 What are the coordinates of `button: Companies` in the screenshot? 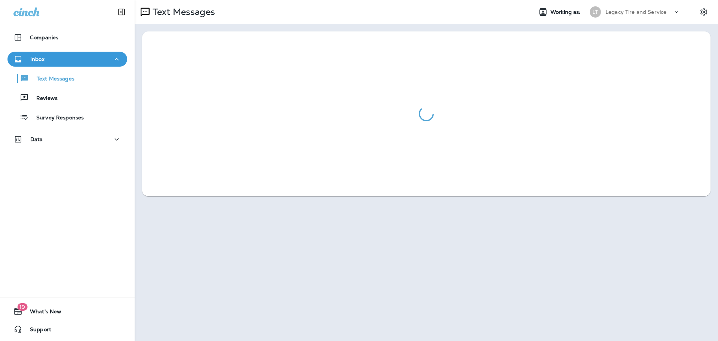 It's located at (67, 37).